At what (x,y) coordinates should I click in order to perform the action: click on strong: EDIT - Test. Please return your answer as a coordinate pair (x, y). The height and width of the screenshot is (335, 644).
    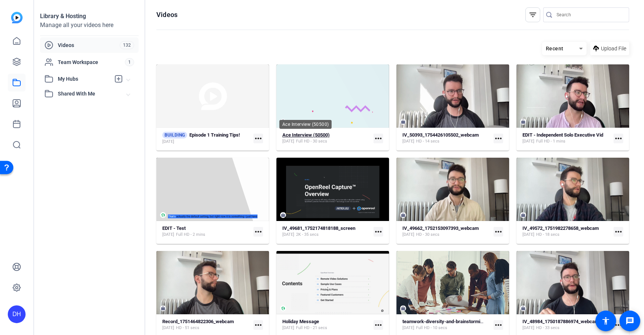
    Looking at the image, I should click on (174, 229).